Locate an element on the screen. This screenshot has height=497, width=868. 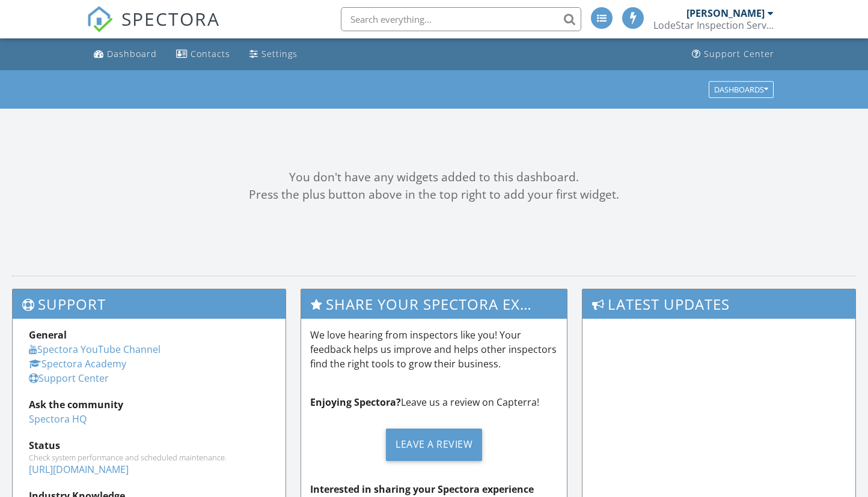
p: We love hearing from inspectors like you! Your feedback helps us improve and helps other inspecto... is located at coordinates (434, 350).